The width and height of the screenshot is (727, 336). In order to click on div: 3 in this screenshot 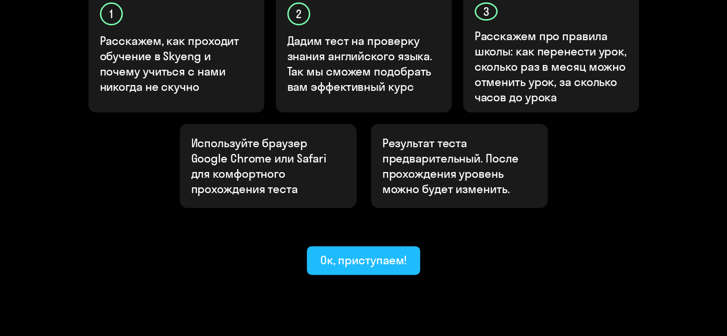, I will do `click(486, 11)`.